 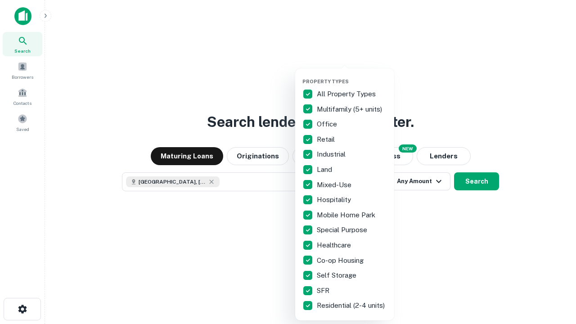 What do you see at coordinates (350, 109) in the screenshot?
I see `p: Multifamily (5+ units)` at bounding box center [350, 109].